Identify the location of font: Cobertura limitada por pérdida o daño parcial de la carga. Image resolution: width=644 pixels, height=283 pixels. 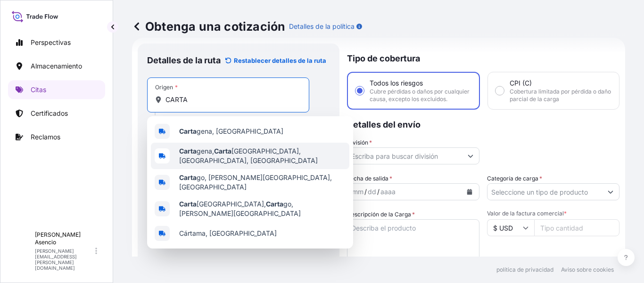
(560, 95).